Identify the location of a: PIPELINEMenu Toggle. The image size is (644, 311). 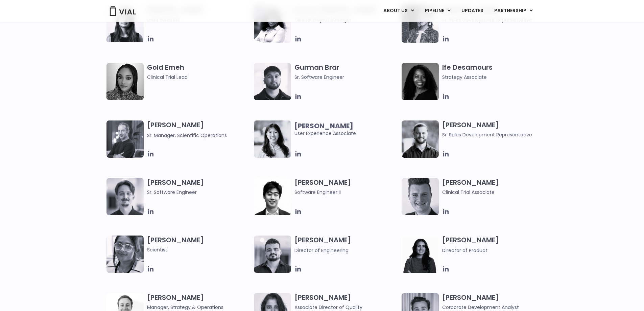
(438, 11).